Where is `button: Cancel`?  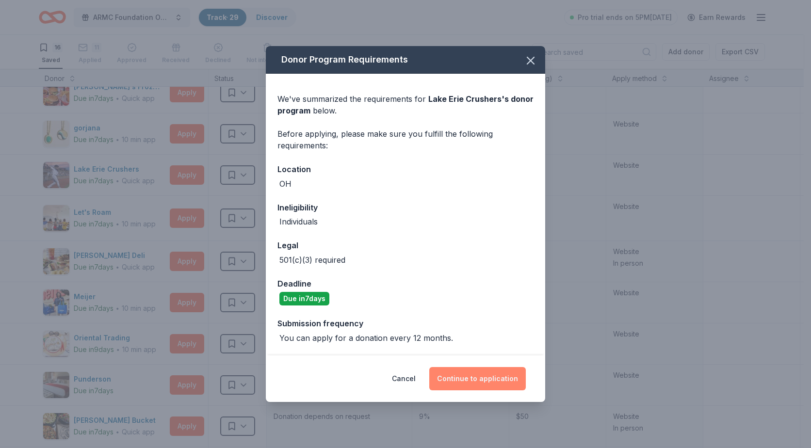 button: Cancel is located at coordinates (403, 379).